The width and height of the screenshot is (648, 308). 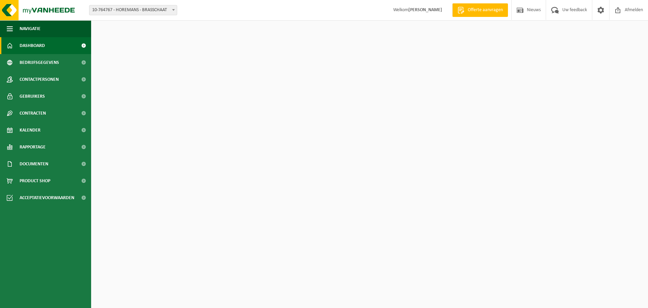 What do you see at coordinates (39, 79) in the screenshot?
I see `span: Contactpersonen` at bounding box center [39, 79].